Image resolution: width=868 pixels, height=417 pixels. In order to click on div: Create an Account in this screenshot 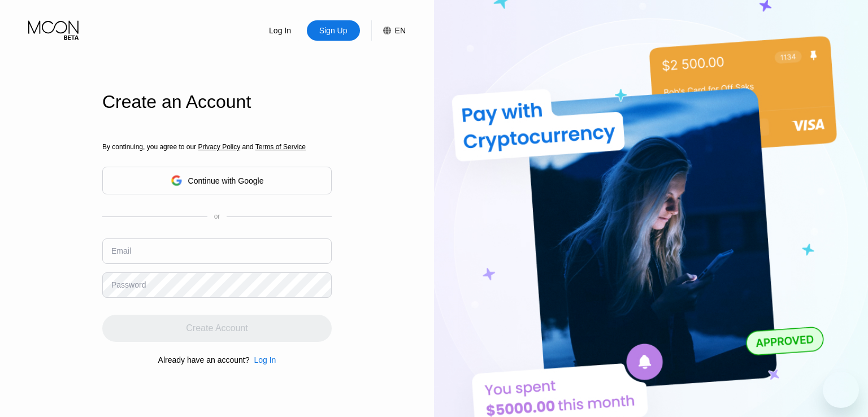, I will do `click(217, 101)`.